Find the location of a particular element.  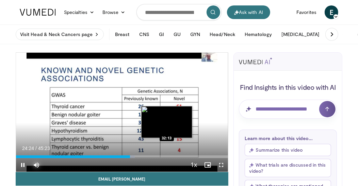

div: Progress Bar is located at coordinates (122, 157).